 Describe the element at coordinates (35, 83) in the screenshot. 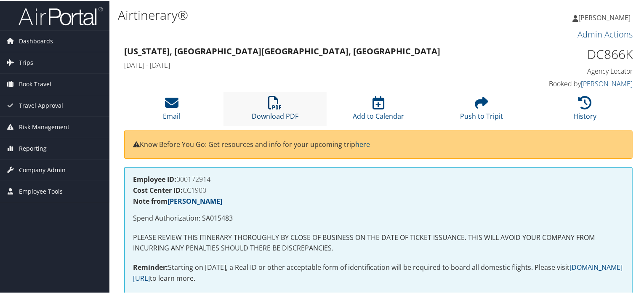

I see `span: Book Travel` at that location.